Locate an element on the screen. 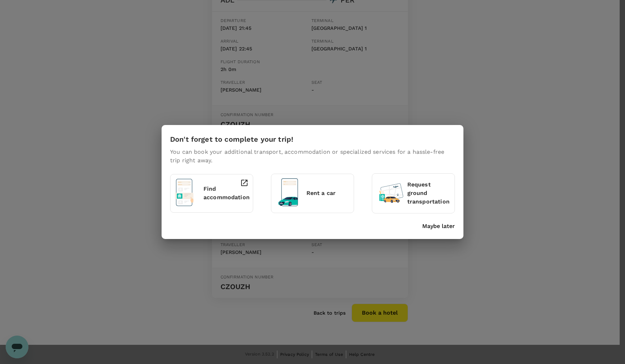 The image size is (625, 364). p: Request ground transportation is located at coordinates (429, 193).